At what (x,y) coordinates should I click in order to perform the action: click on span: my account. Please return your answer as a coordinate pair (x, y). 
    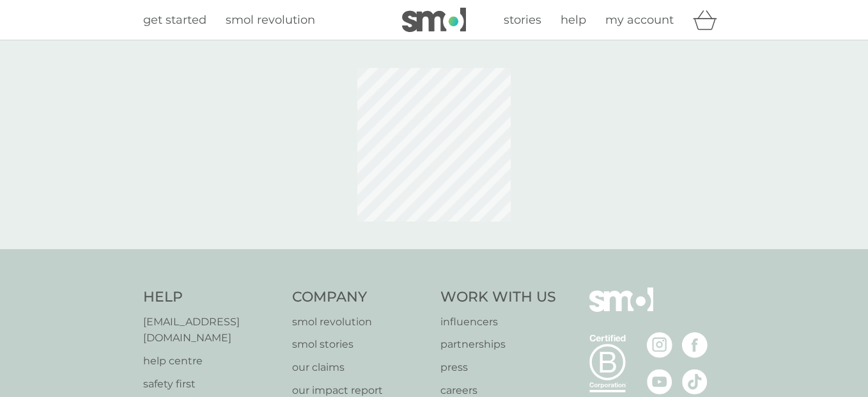
    Looking at the image, I should click on (639, 20).